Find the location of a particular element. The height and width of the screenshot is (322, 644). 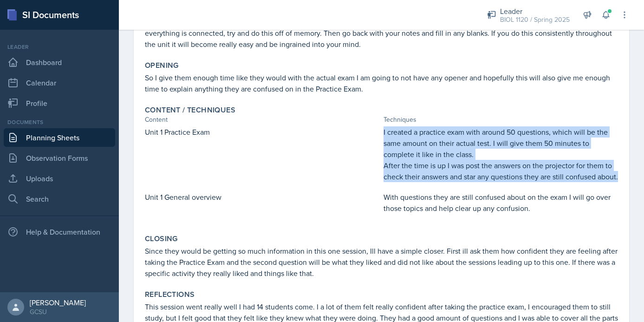

a: Search is located at coordinates (60, 199).